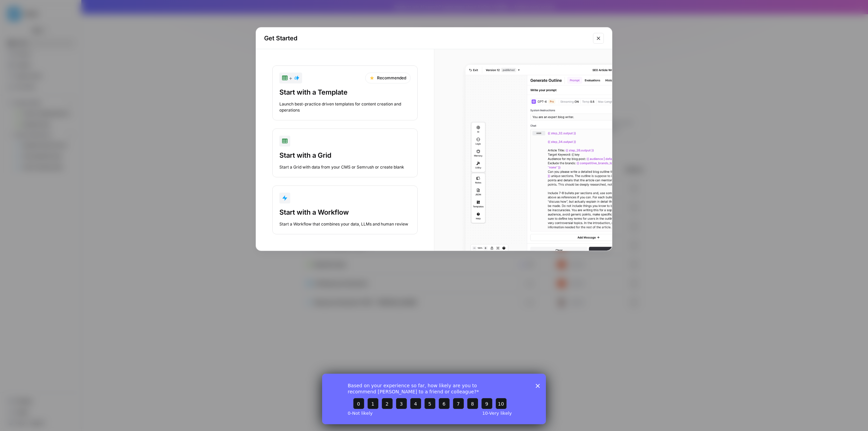  I want to click on div: Launch best-practice driven templates for content creation and operations, so click(345, 107).